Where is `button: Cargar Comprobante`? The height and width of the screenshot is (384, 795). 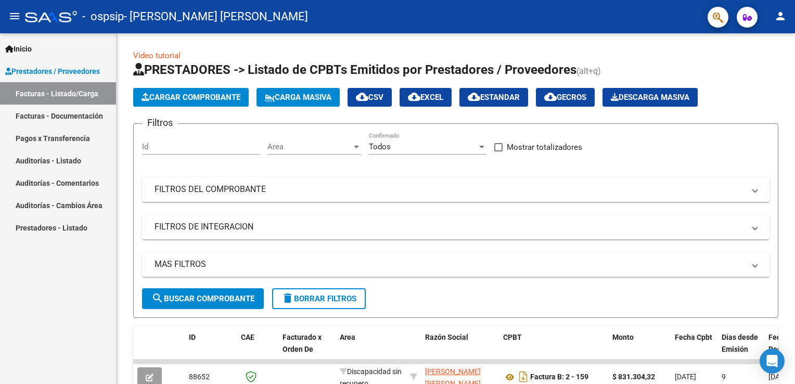
button: Cargar Comprobante is located at coordinates (191, 97).